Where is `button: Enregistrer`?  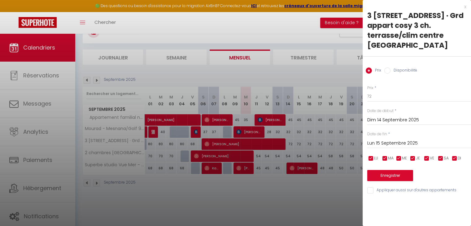
button: Enregistrer is located at coordinates (390, 176).